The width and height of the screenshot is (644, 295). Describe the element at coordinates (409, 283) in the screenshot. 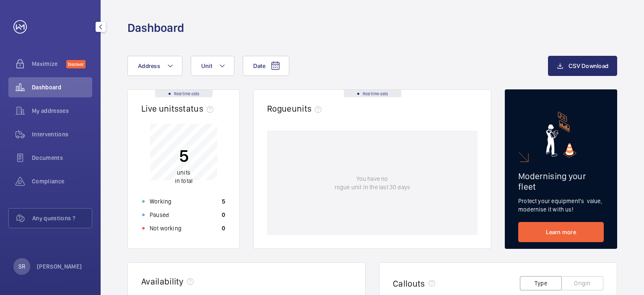

I see `h2: Callouts` at that location.